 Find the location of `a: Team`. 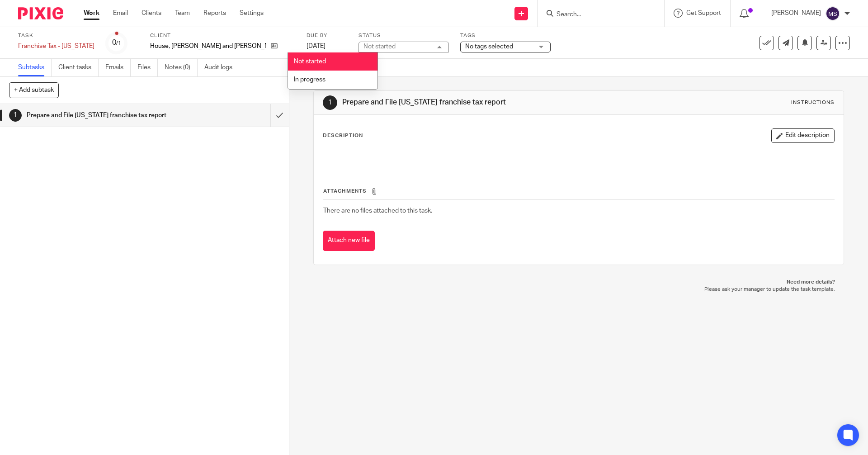

a: Team is located at coordinates (182, 13).